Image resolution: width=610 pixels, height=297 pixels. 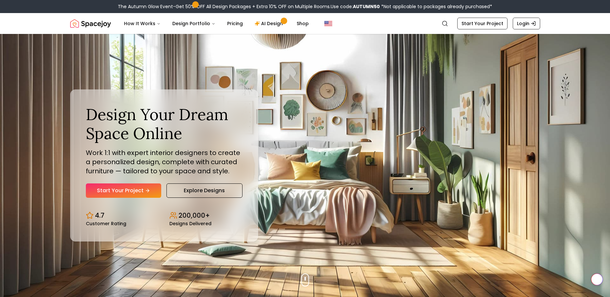 What do you see at coordinates (305, 7) in the screenshot?
I see `div: The Autumn Glow Event-Get 50% OFF All Design Packages + Extra 10% OFF on Multiple Rooms.` at bounding box center [305, 7].